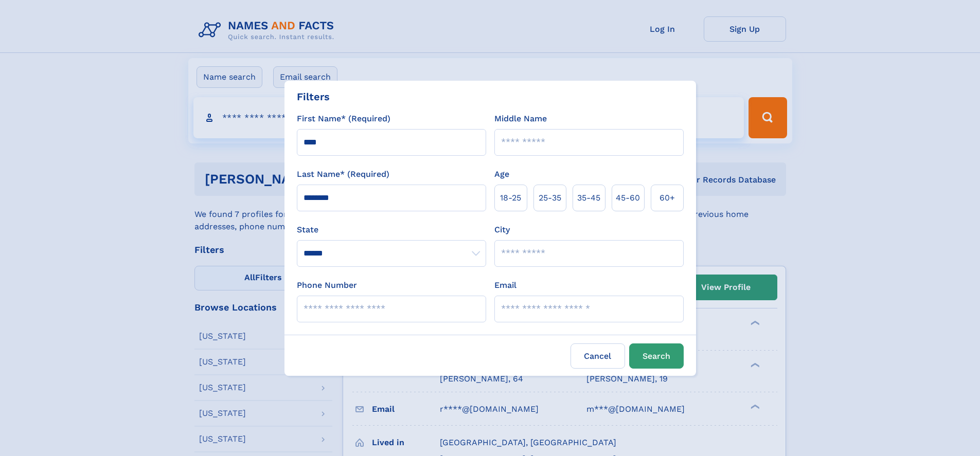  Describe the element at coordinates (391, 230) in the screenshot. I see `label: State` at that location.